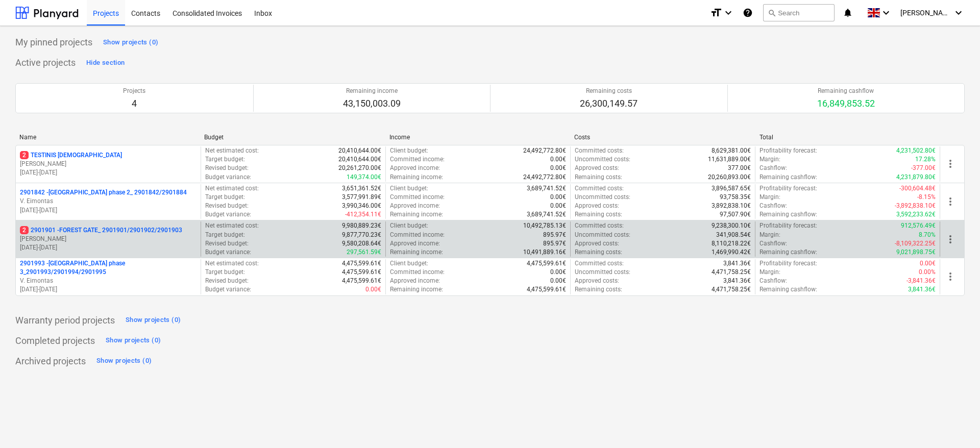 The image size is (980, 448). I want to click on p: Active projects, so click(45, 63).